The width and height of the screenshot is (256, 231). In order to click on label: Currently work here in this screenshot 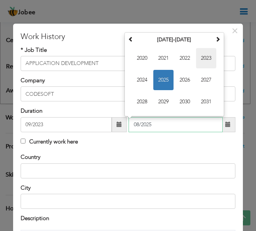, I will do `click(49, 141)`.